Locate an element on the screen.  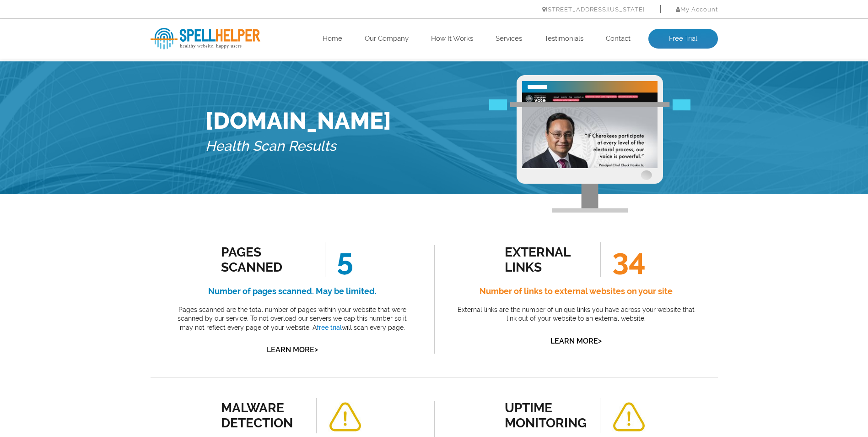
h4: Number of links to external websites on your site is located at coordinates (576, 291).